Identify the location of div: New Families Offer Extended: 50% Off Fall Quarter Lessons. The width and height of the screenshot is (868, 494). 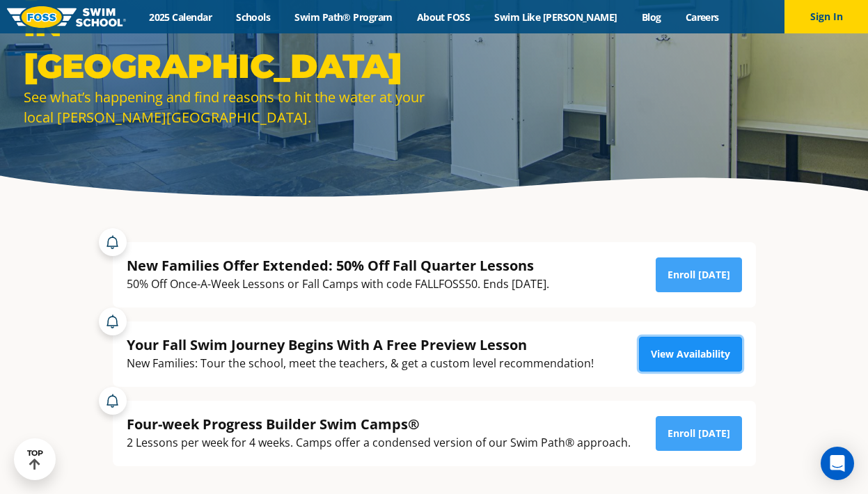
(338, 265).